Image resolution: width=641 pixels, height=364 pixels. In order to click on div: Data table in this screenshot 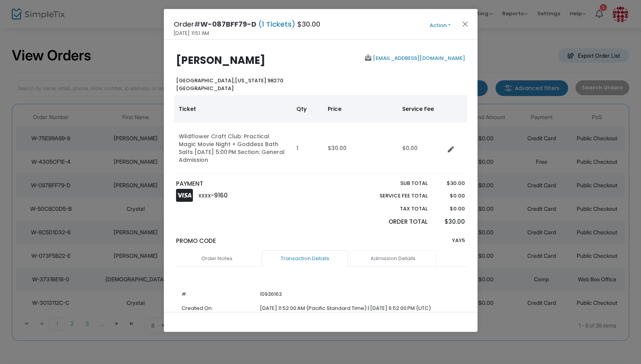, I will do `click(320, 134)`.